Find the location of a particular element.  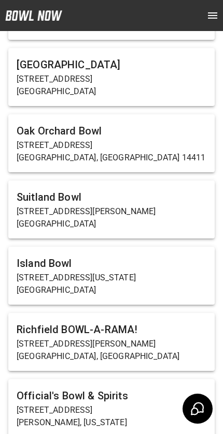

h6: Richfield BOWL-A-RAMA! is located at coordinates (111, 330).